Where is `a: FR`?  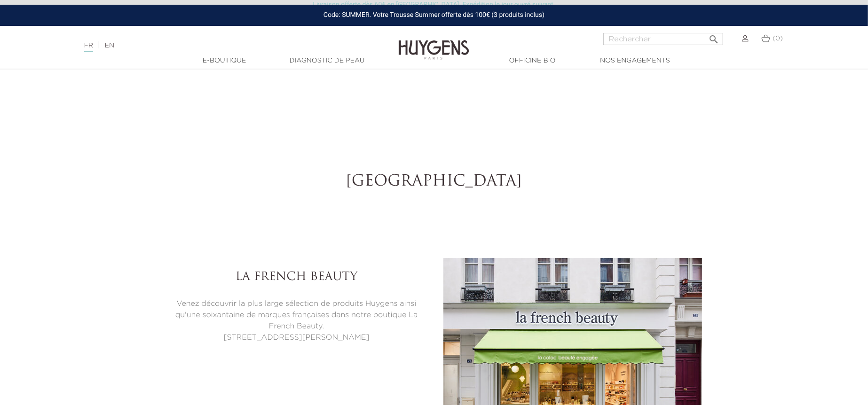
a: FR is located at coordinates (88, 47).